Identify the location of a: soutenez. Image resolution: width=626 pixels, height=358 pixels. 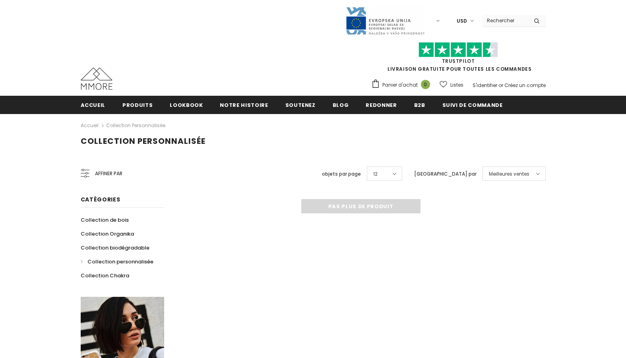
(300, 104).